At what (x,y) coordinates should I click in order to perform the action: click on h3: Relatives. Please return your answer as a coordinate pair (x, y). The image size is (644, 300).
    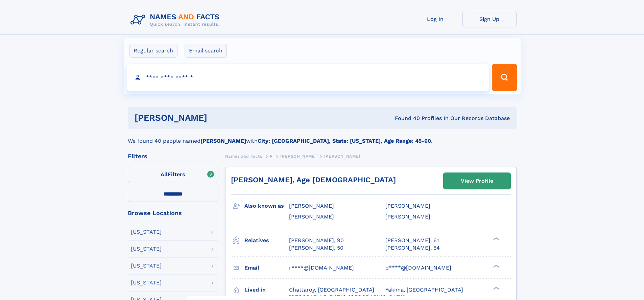
    Looking at the image, I should click on (267, 241).